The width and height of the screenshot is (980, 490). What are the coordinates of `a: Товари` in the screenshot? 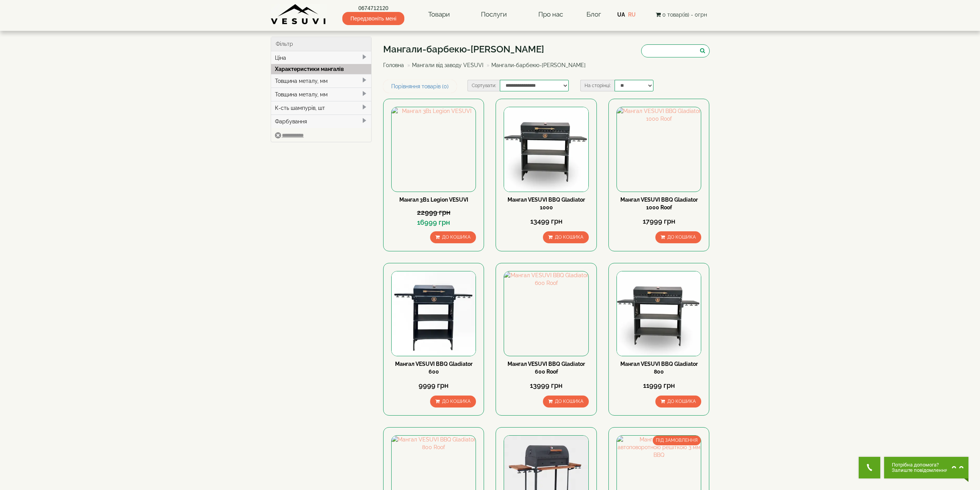 It's located at (439, 15).